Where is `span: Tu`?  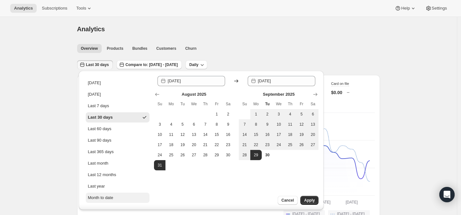 span: Tu is located at coordinates (182, 104).